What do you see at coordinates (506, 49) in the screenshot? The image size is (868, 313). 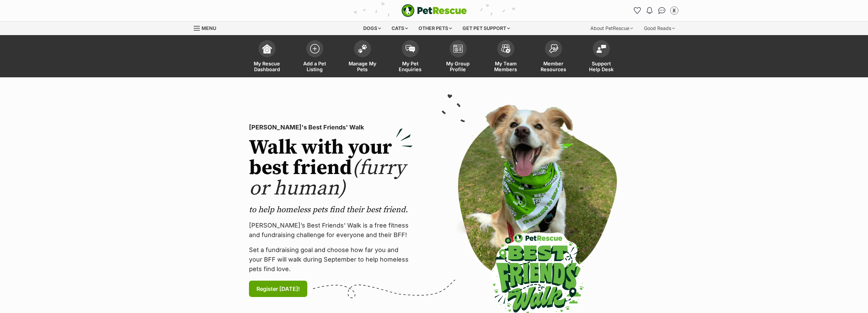 I see `img: team-members-icon-5396bd8760b3fe7c0b43da4ab00e1e3bb1a5d9ba89233759b79545d2d3fc5d0d.svg` at bounding box center [506, 49].